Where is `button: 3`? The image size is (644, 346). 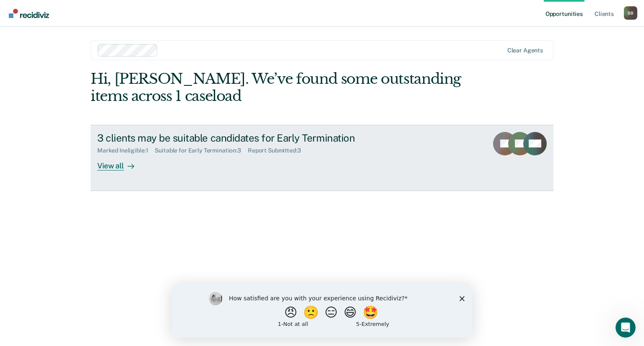
button: 3 is located at coordinates (160, 29).